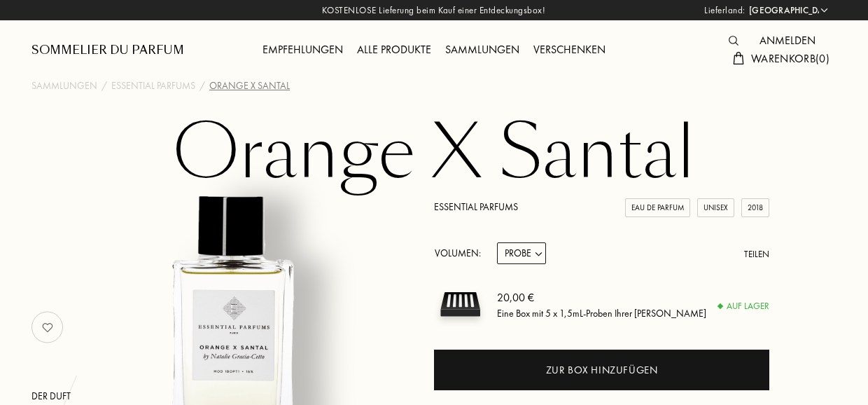 The width and height of the screenshot is (868, 405). I want to click on a: Verschenken, so click(569, 49).